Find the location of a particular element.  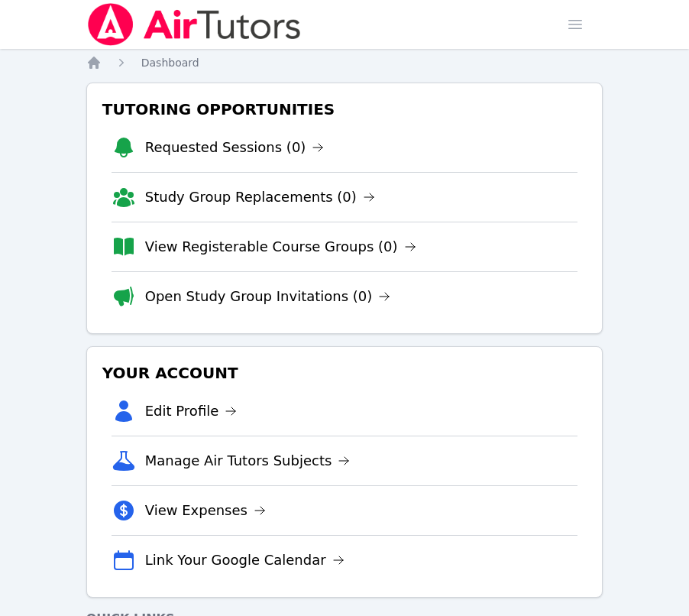

a: Study Group Replacements (0) is located at coordinates (260, 197).